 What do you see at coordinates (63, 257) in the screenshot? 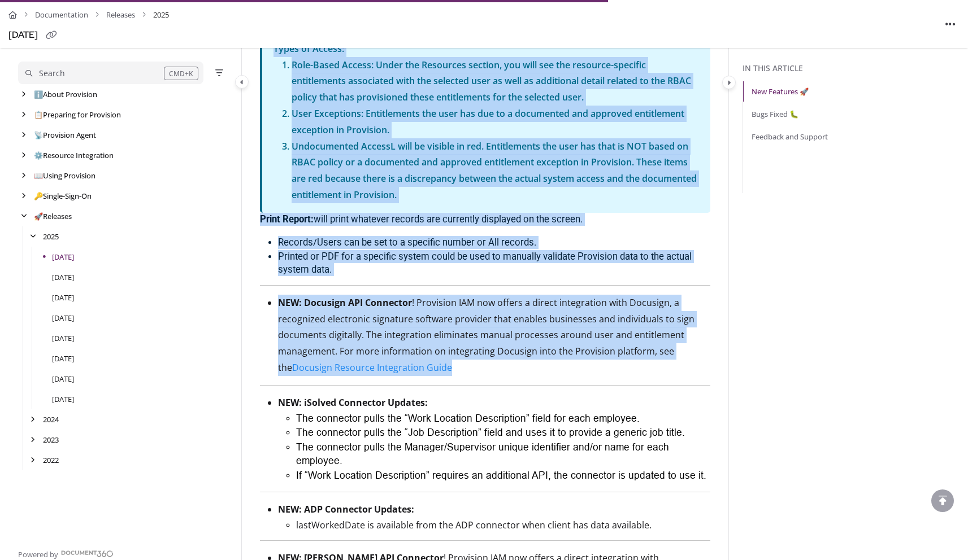
I see `a: August 2025` at bounding box center [63, 257].